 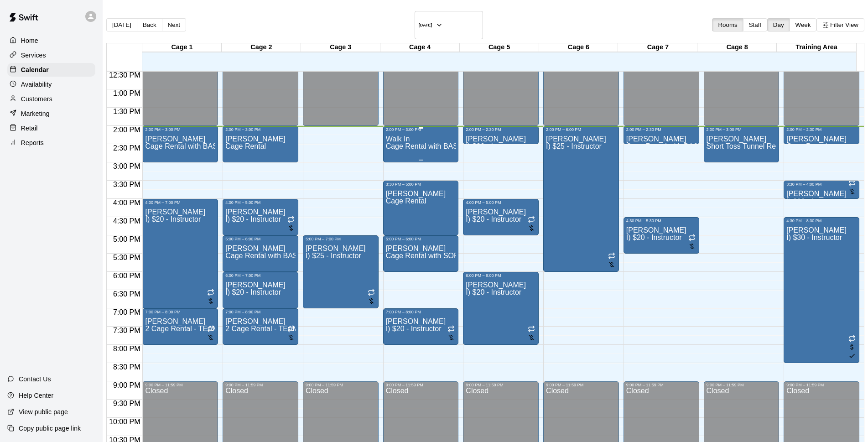 I want to click on div: 4:00 PM – 5:00 PM: I) $20 - Instructor, so click(x=260, y=217).